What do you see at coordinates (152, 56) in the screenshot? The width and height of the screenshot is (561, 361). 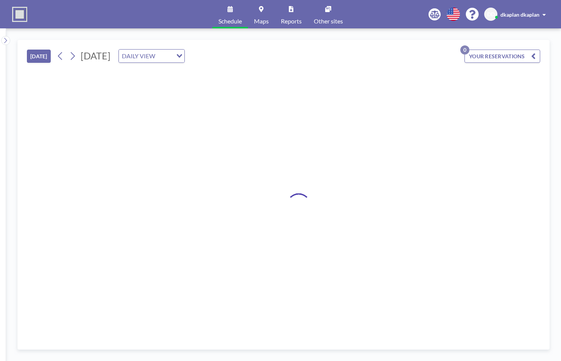 I see `div: Search for option` at bounding box center [152, 56].